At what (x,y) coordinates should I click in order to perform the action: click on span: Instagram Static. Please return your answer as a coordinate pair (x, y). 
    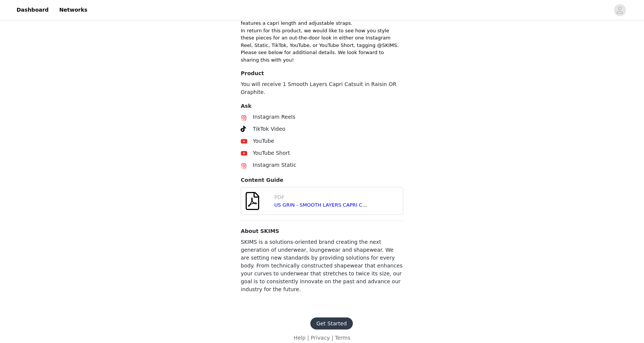
    Looking at the image, I should click on (275, 165).